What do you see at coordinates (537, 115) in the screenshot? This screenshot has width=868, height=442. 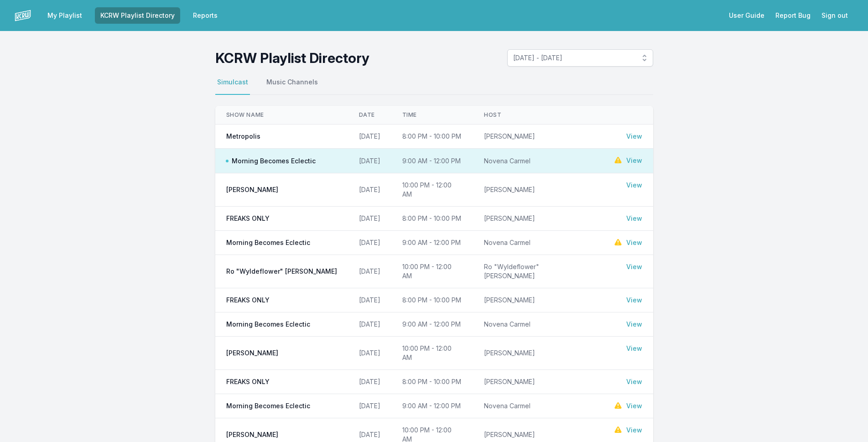 I see `th: Host` at bounding box center [537, 115].